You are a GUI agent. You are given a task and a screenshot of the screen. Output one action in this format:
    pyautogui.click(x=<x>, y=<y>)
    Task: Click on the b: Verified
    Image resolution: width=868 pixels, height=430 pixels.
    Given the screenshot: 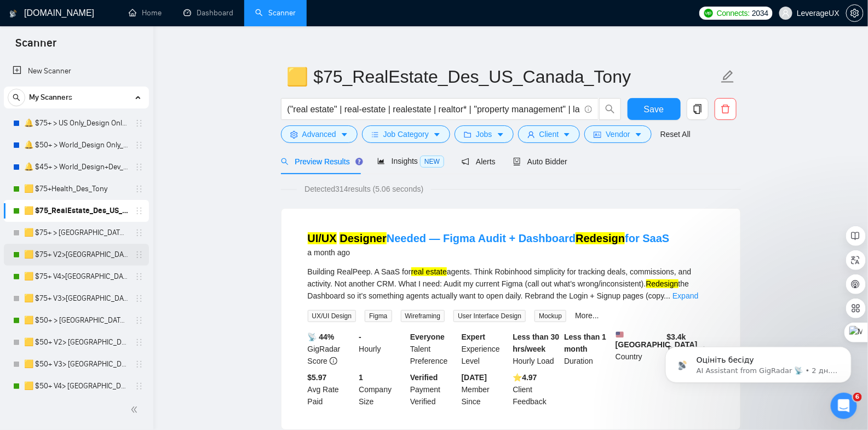 What is the action you would take?
    pyautogui.click(x=424, y=377)
    